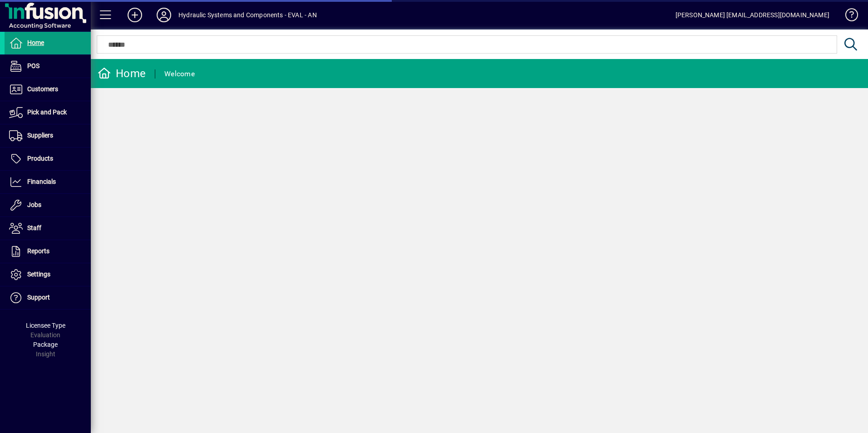  Describe the element at coordinates (48, 297) in the screenshot. I see `a: Support` at that location.